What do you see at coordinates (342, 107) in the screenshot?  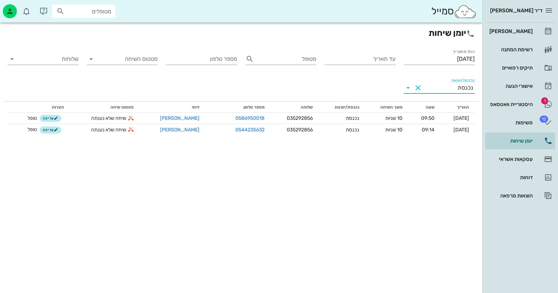 I see `th: נכנסת/יוצאת` at bounding box center [342, 107].